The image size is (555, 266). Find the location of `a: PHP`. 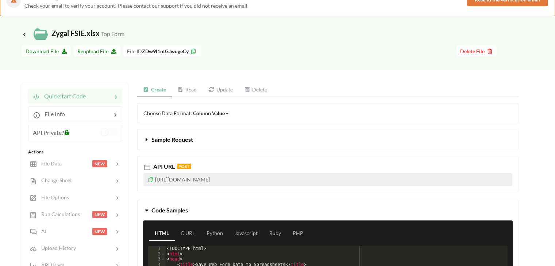

a: PHP is located at coordinates (298, 234).